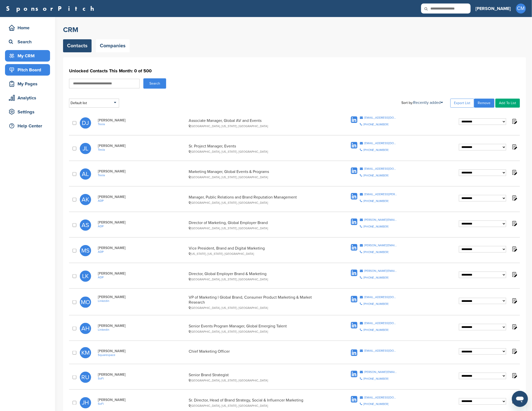 This screenshot has width=532, height=411. Describe the element at coordinates (508, 103) in the screenshot. I see `a: Add To List` at that location.